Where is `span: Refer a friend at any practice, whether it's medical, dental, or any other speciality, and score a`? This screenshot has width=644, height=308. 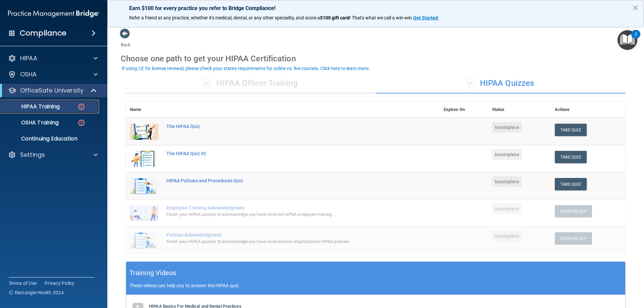
span: Refer a friend at any practice, whether it's medical, dental, or any other speciality, and score a is located at coordinates (224, 18).